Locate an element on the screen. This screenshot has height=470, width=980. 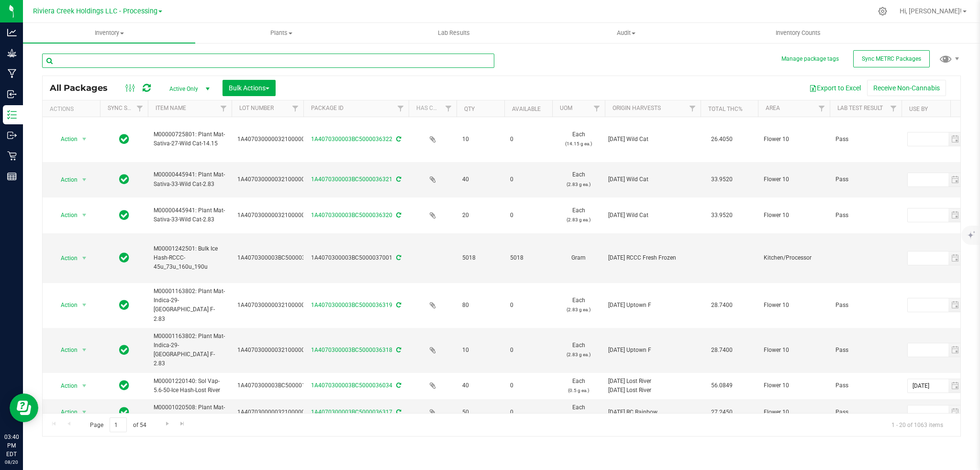
a: Inventory Counts is located at coordinates (798, 33).